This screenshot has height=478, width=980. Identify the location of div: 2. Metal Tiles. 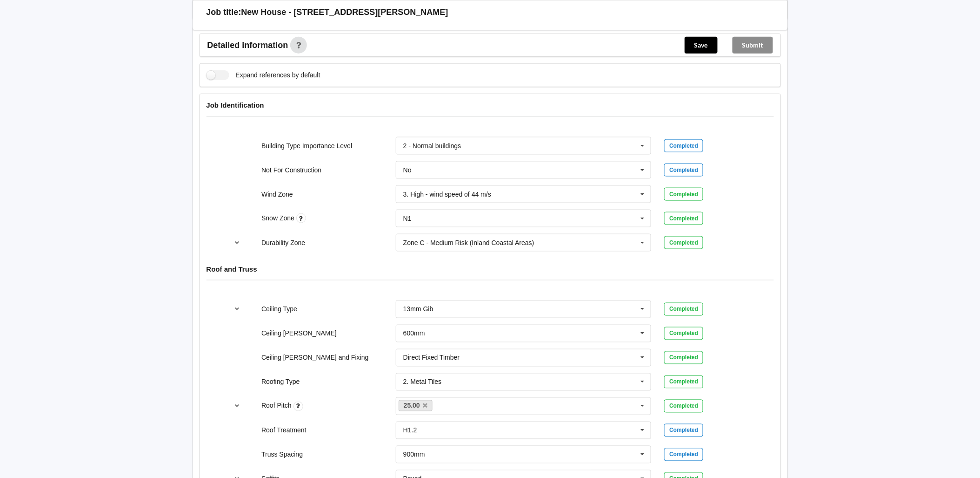
(422, 382).